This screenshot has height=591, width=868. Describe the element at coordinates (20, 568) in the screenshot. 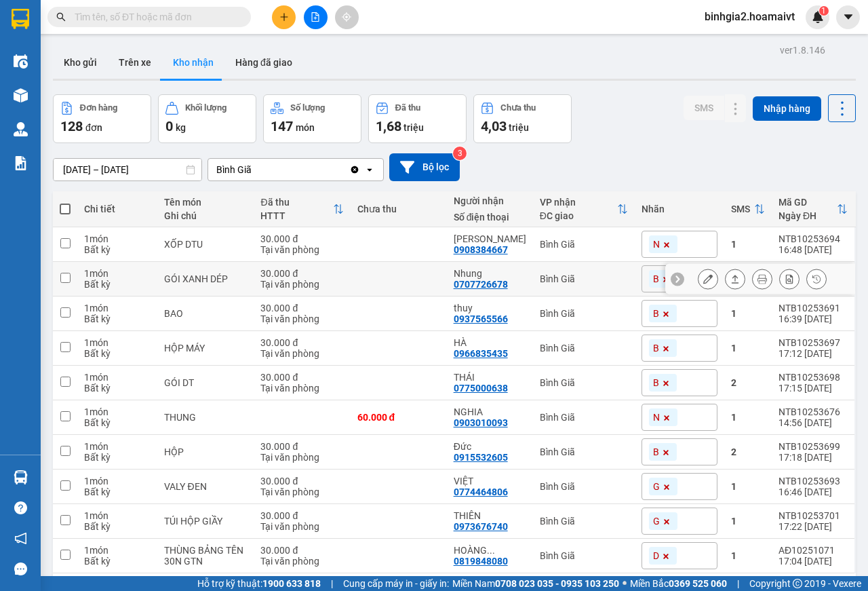

I see `span: message` at that location.